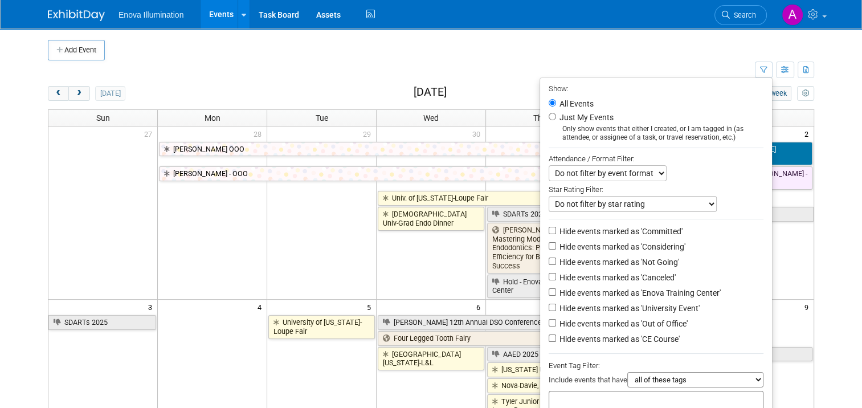  Describe the element at coordinates (585, 117) in the screenshot. I see `label: Just My Events` at that location.